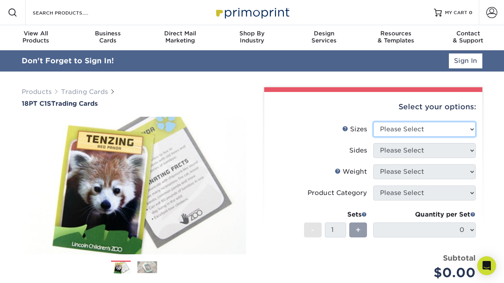 The width and height of the screenshot is (504, 283). Describe the element at coordinates (252, 38) in the screenshot. I see `a: Shop ByIndustry` at that location.